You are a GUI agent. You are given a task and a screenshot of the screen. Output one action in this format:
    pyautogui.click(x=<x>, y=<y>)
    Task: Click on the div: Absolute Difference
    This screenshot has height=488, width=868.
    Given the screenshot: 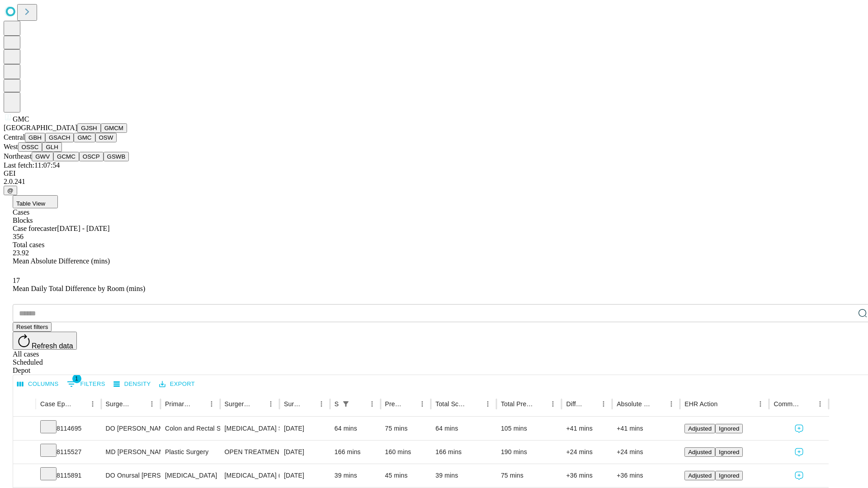 What is the action you would take?
    pyautogui.click(x=634, y=404)
    